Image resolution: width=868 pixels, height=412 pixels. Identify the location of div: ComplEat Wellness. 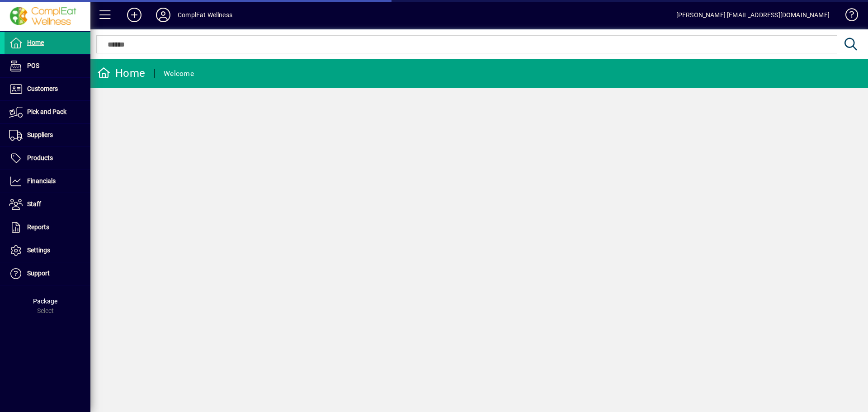
(204, 15).